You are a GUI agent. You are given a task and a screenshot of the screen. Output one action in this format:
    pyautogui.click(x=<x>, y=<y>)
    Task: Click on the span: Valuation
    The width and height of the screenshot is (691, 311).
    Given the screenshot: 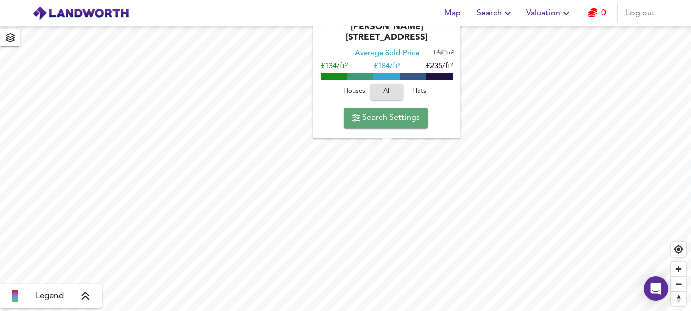 What is the action you would take?
    pyautogui.click(x=549, y=13)
    